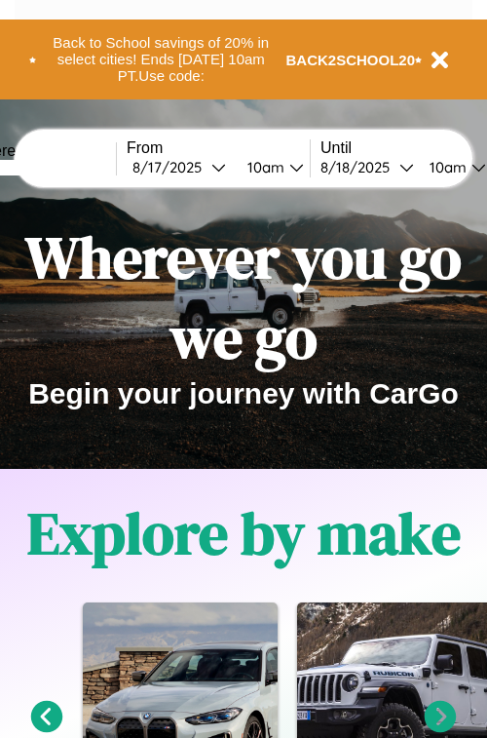  I want to click on b: BACK2SCHOOL20, so click(351, 59).